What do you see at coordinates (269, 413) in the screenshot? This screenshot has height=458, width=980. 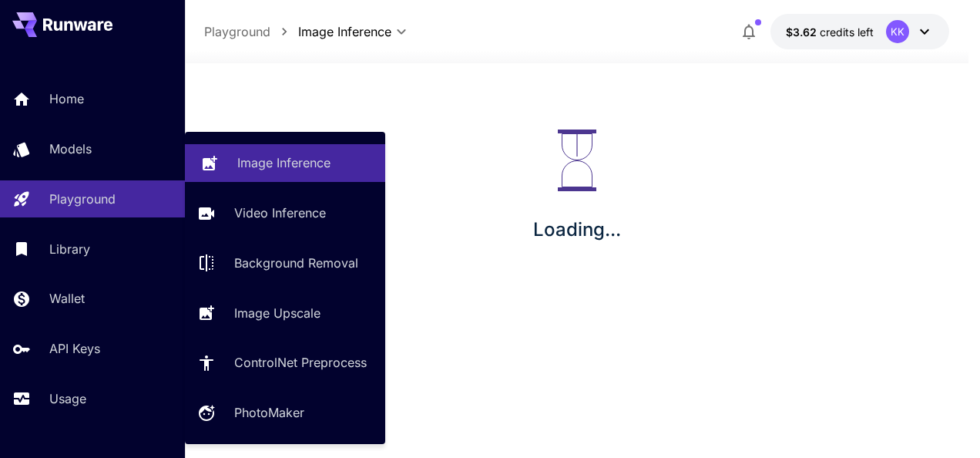 I see `p: PhotoMaker` at bounding box center [269, 413].